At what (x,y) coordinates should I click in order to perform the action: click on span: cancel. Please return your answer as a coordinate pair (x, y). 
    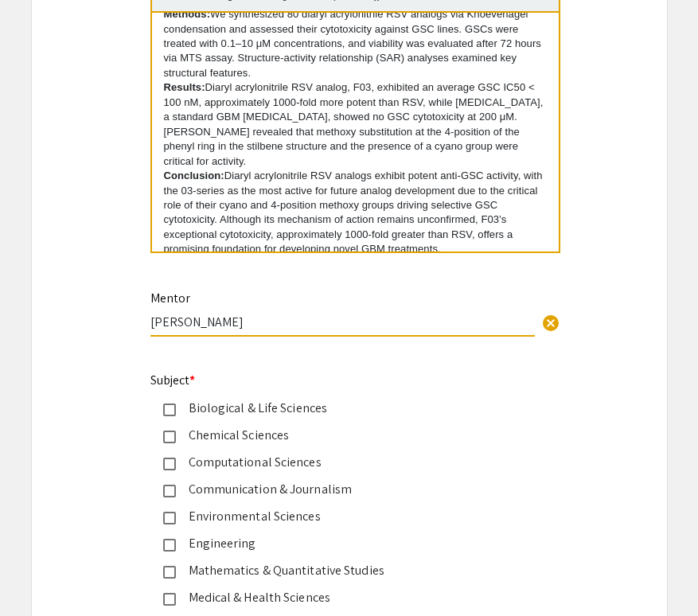
    Looking at the image, I should click on (551, 324).